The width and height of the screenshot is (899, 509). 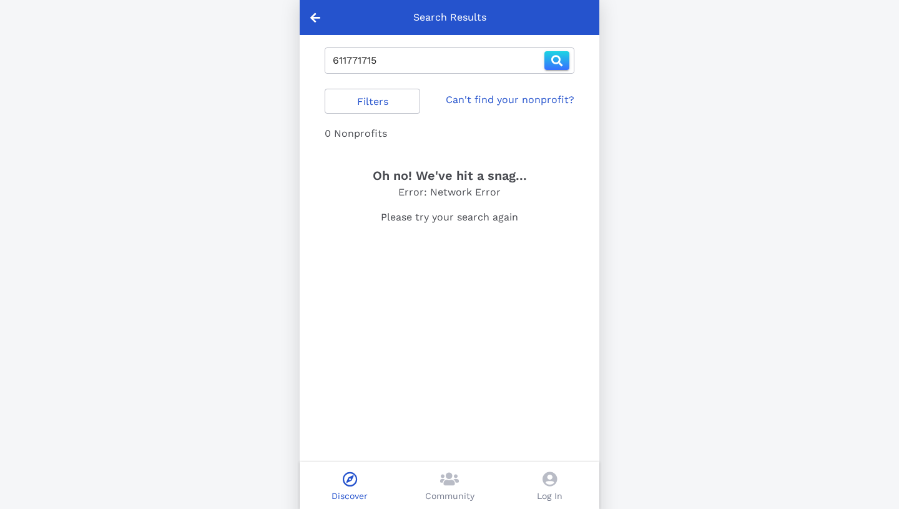 What do you see at coordinates (372, 101) in the screenshot?
I see `span: Filters` at bounding box center [372, 101].